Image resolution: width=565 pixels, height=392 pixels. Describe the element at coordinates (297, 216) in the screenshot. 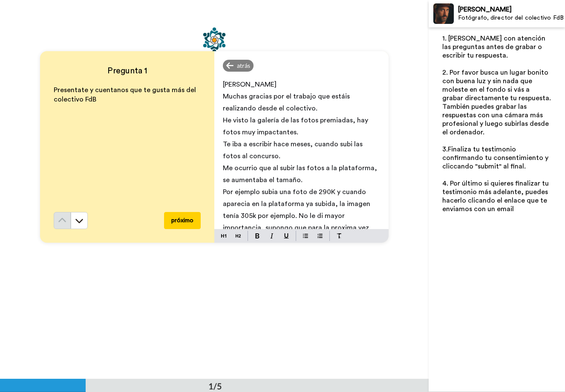

I see `span: Por ejemplo subia una foto de 290K y cuando aparecia en la plataforma ya subida, la imagen tenía ...` at that location.